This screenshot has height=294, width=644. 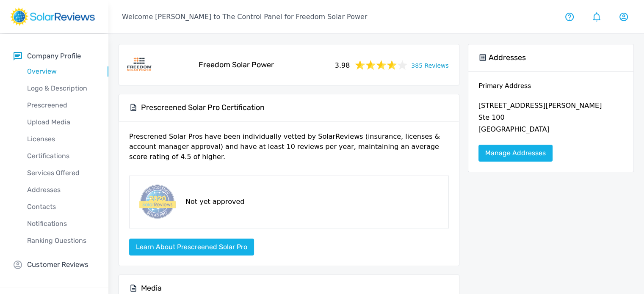 I want to click on p: Certifications, so click(x=61, y=156).